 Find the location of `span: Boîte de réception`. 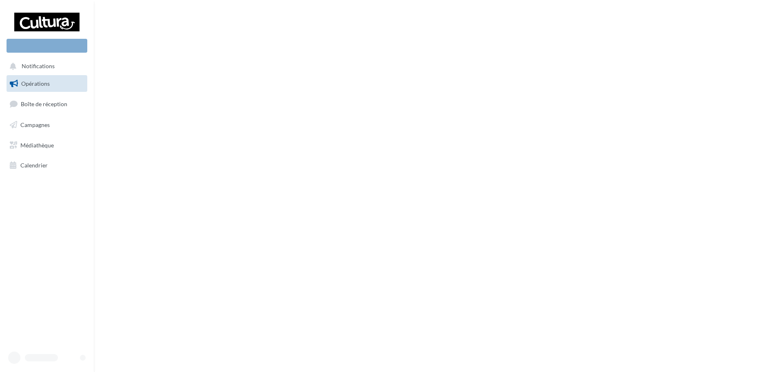

span: Boîte de réception is located at coordinates (44, 104).